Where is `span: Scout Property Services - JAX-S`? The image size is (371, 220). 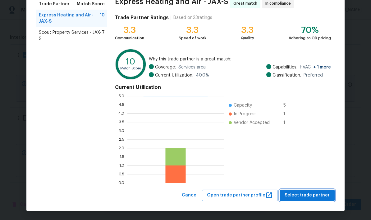 span: Scout Property Services - JAX-S is located at coordinates (70, 36).